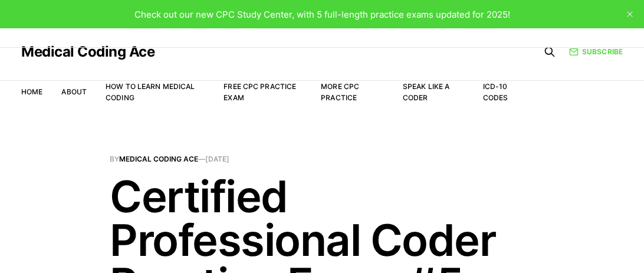 This screenshot has width=644, height=273. Describe the element at coordinates (495, 92) in the screenshot. I see `a: ICD-10 Codes` at that location.